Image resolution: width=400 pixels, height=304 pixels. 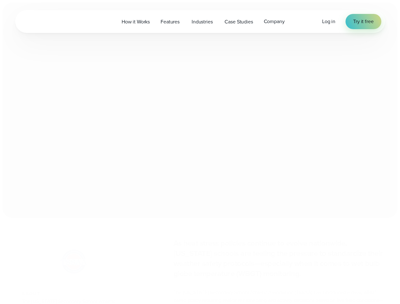 What do you see at coordinates (329, 21) in the screenshot?
I see `span: Log in` at bounding box center [329, 21].